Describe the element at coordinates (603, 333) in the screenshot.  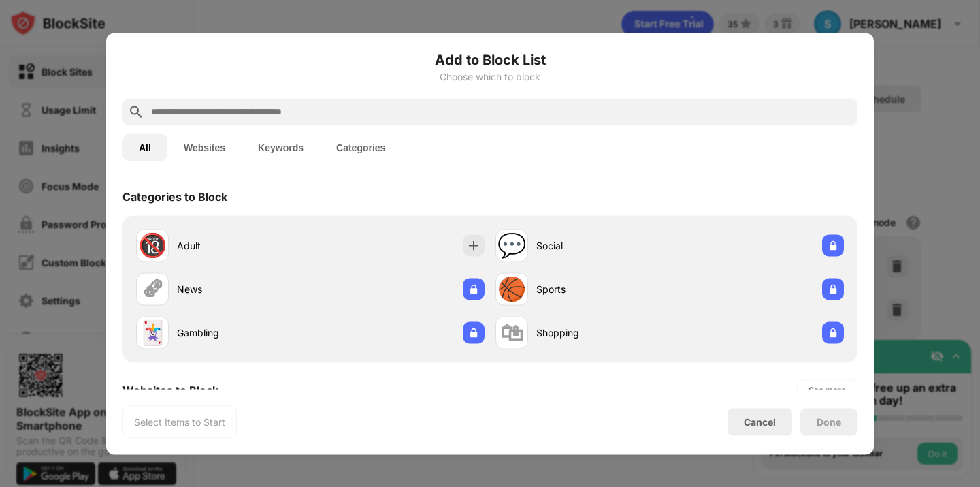
I see `div: Shopping` at that location.